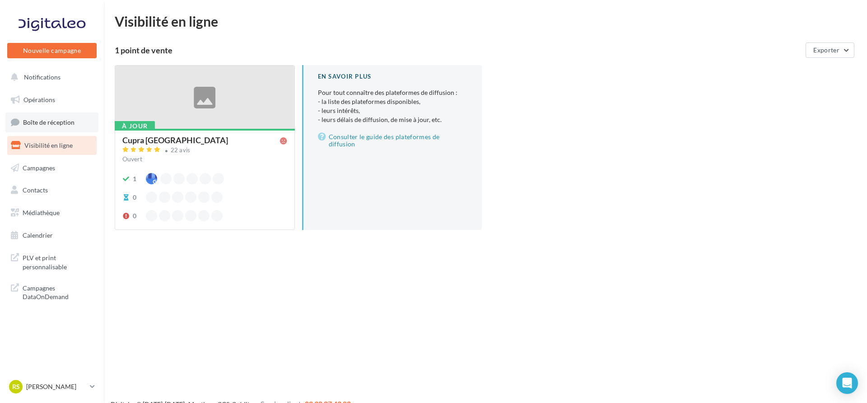 The height and width of the screenshot is (403, 867). I want to click on span: Médiathèque, so click(41, 212).